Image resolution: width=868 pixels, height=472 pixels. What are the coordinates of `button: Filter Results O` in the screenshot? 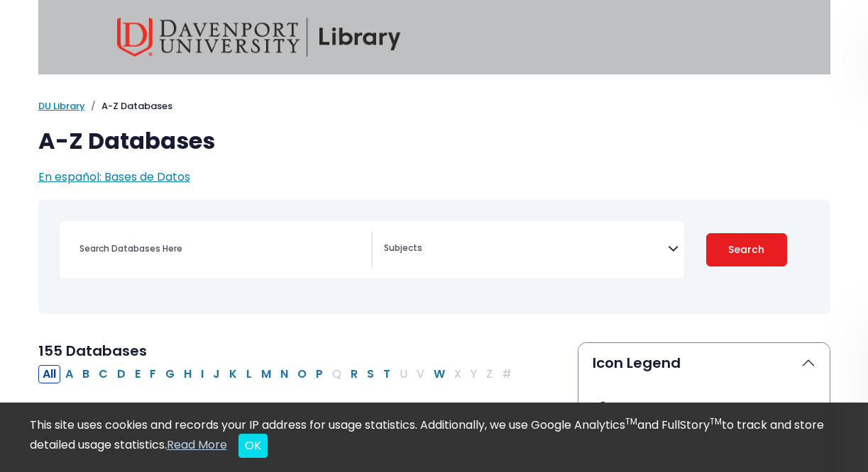 It's located at (302, 374).